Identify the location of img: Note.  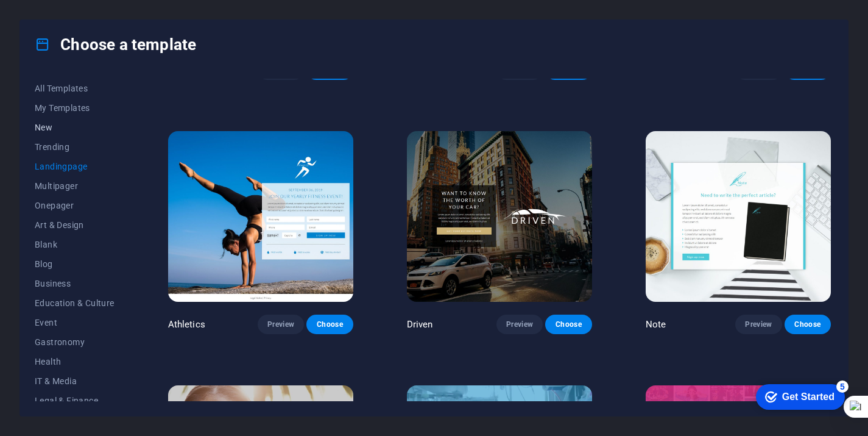
(738, 217).